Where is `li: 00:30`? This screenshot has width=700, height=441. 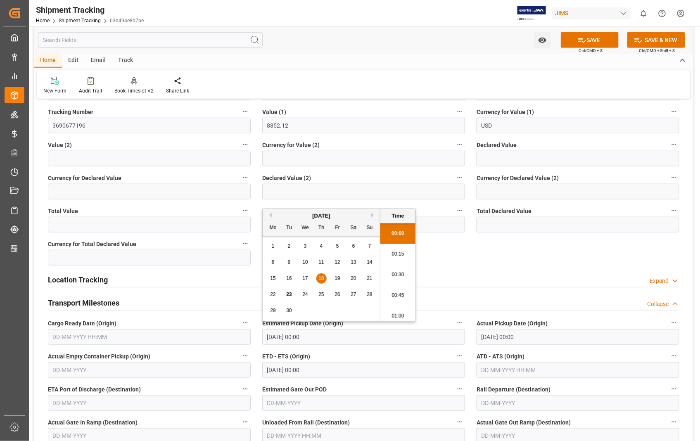
li: 00:30 is located at coordinates (398, 275).